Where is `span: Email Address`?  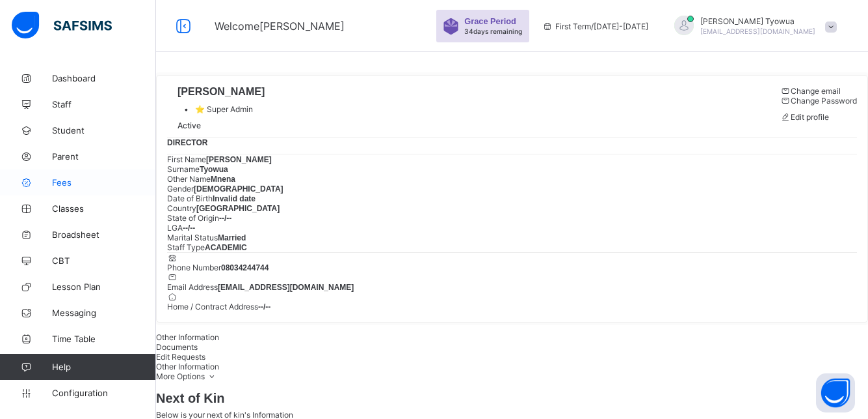 span: Email Address is located at coordinates (193, 287).